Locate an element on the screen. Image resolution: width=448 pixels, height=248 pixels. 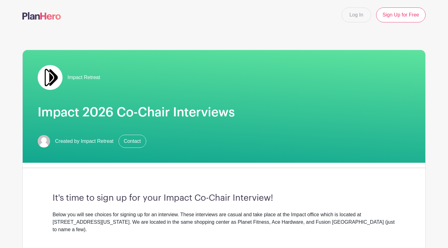
img: logo-507f7623f17ff9eddc593b1ce0a138ce2505c220e1c5a4e2b4648c50719b7d32.svg is located at coordinates (42, 16).